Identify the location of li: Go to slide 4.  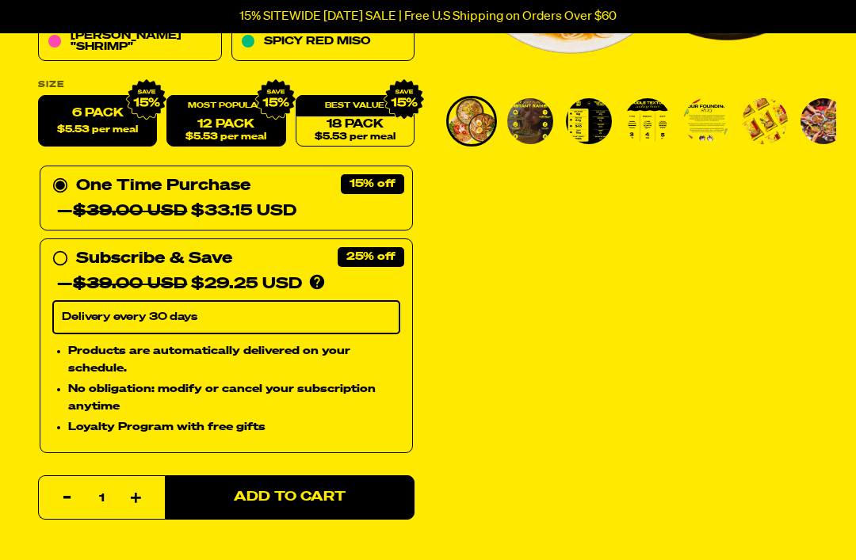
(647, 121).